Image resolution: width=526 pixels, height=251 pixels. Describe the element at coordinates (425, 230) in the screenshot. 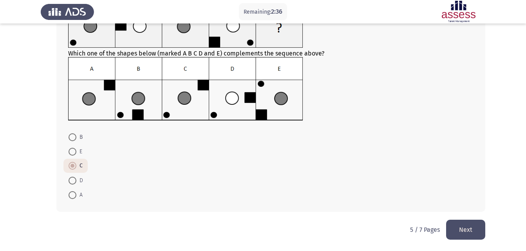

I see `p: 5 / 7 Pages` at that location.